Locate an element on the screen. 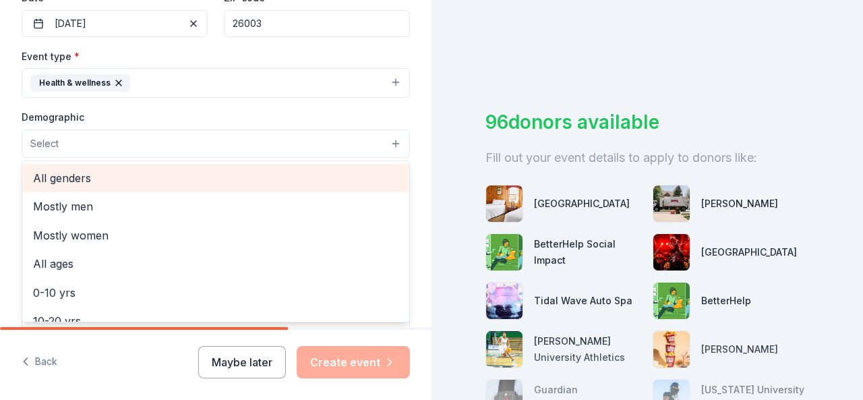 This screenshot has width=863, height=400. span: Select is located at coordinates (44, 144).